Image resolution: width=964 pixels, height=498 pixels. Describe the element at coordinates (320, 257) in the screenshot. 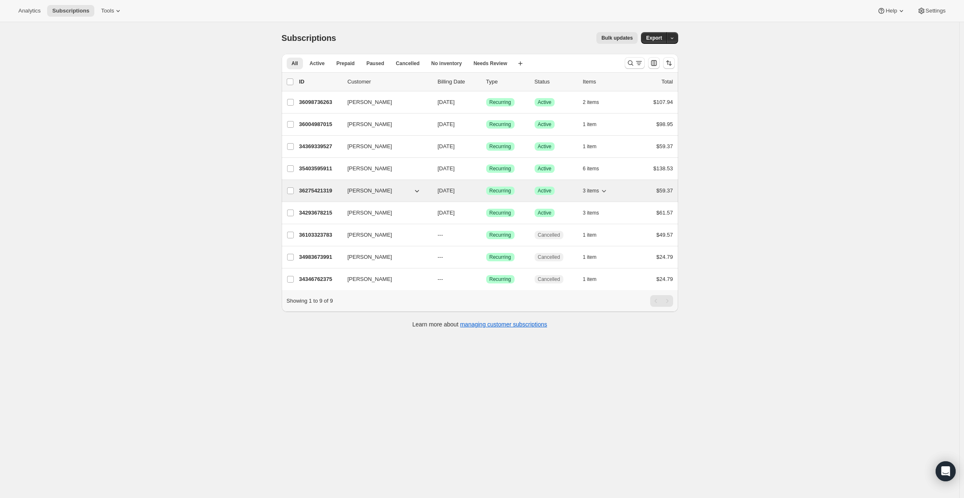

I see `p: 34983673991` at that location.